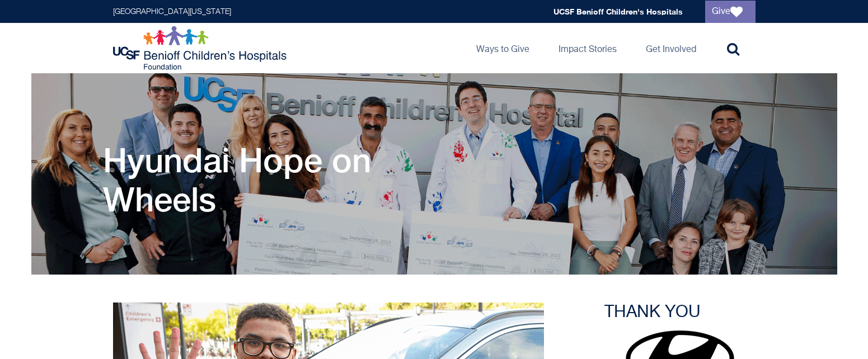  I want to click on img: Logo for UCSF Benioff Children's Hospitals Foundation, so click(201, 48).